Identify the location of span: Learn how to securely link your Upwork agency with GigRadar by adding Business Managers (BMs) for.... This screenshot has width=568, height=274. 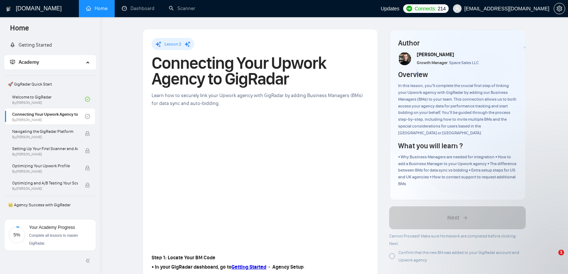
(257, 99).